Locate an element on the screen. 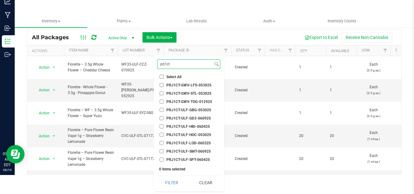 The image size is (414, 194). input: PRJ1CT-ULF-SPT-060425 is located at coordinates (161, 159).